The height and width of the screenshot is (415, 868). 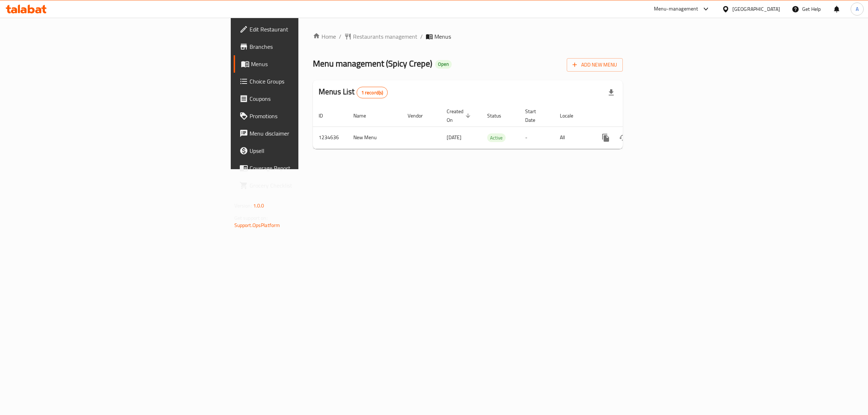 What do you see at coordinates (310, 116) in the screenshot?
I see `span: Promotions` at bounding box center [310, 116].